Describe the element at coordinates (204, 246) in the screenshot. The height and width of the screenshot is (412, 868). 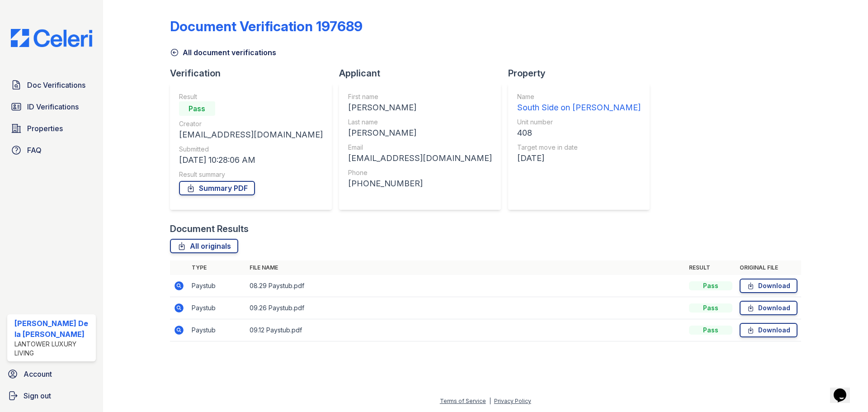
I see `a: All originals` at that location.